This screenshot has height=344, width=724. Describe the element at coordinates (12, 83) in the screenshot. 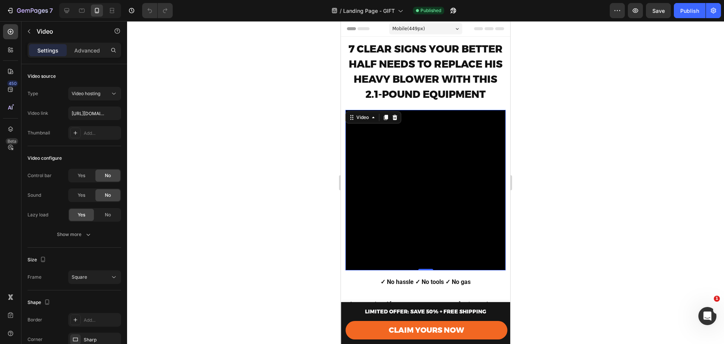

I see `div: 450` at that location.